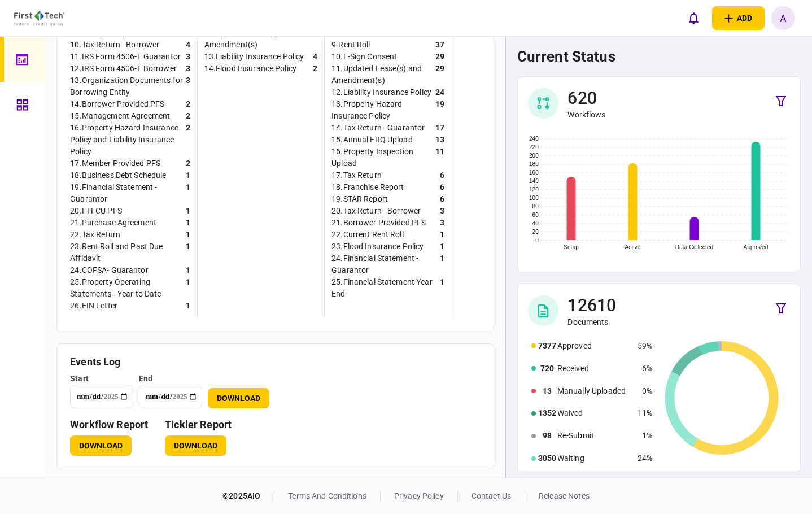  I want to click on div: 20 . Tax Return - Borrower, so click(376, 211).